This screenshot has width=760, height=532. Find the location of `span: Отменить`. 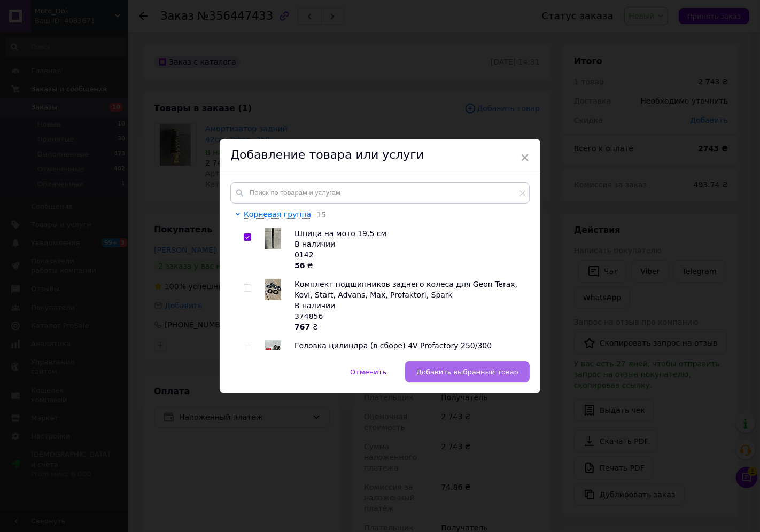

span: Отменить is located at coordinates (368, 372).